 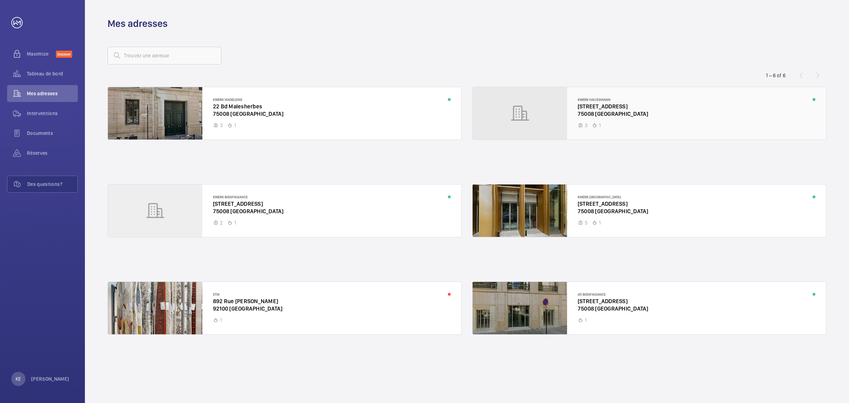 I want to click on span: Tableau de bord, so click(x=52, y=74).